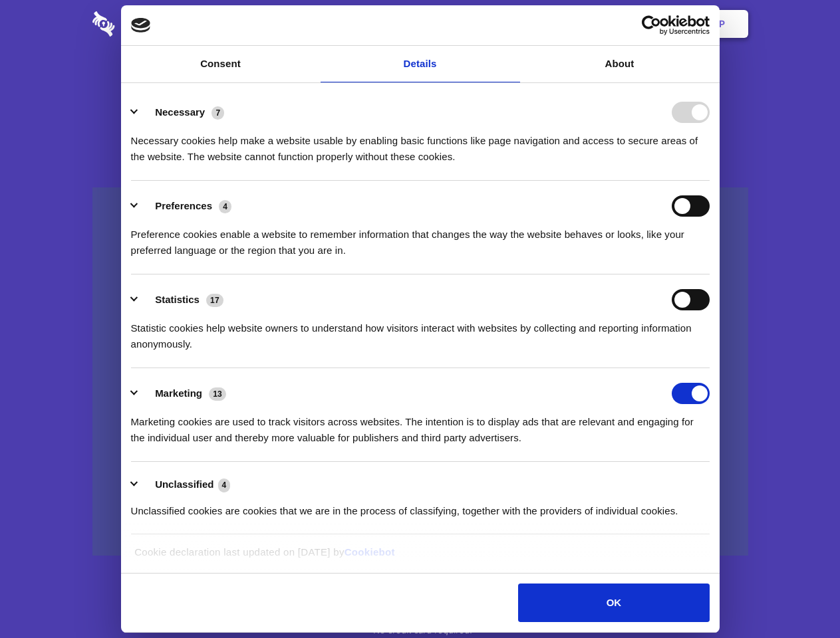  I want to click on div: Preference cookies enable a website to remember information that changes the way the website beha..., so click(420, 238).